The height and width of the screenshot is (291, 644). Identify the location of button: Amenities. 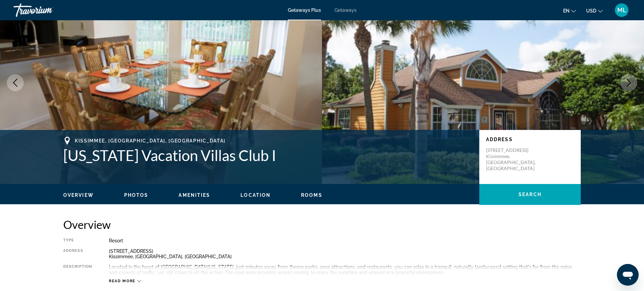
(194, 195).